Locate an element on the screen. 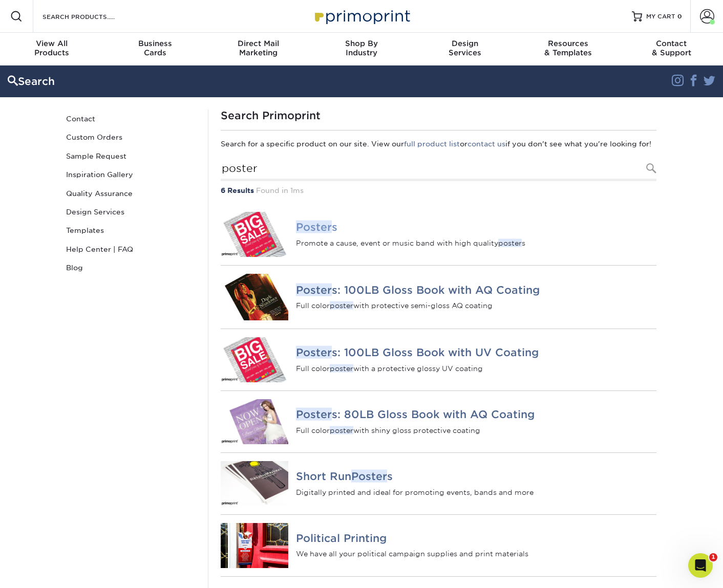 The image size is (723, 588). a: Quality Assurance is located at coordinates (131, 193).